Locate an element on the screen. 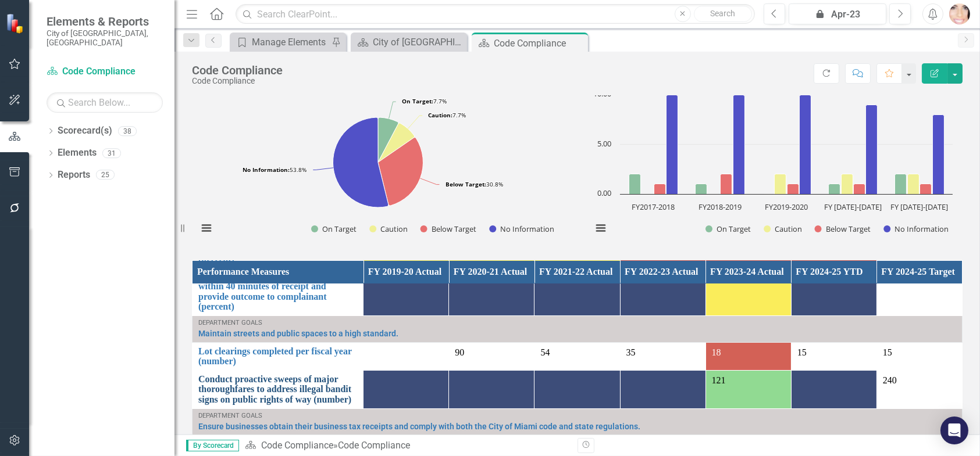 This screenshot has width=980, height=456. path: FY 2020-2021, 2. Caution. is located at coordinates (847, 184).